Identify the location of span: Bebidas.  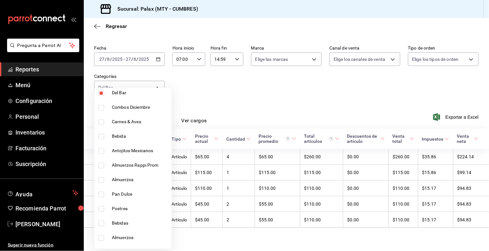
(140, 224).